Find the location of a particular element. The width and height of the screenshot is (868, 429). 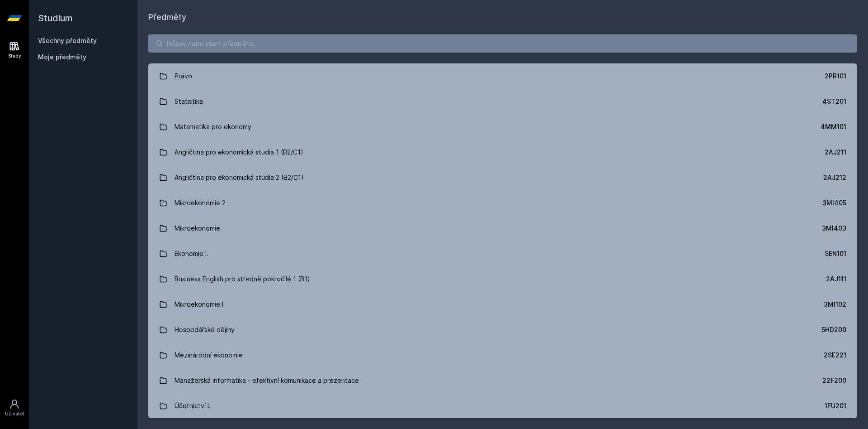

a: Study is located at coordinates (14, 49).